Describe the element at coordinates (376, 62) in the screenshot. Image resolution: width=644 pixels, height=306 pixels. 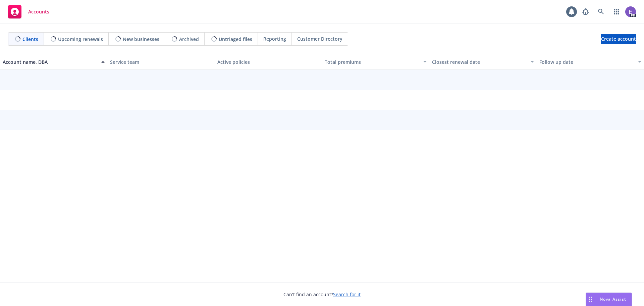
I see `button: Total premiums` at that location.